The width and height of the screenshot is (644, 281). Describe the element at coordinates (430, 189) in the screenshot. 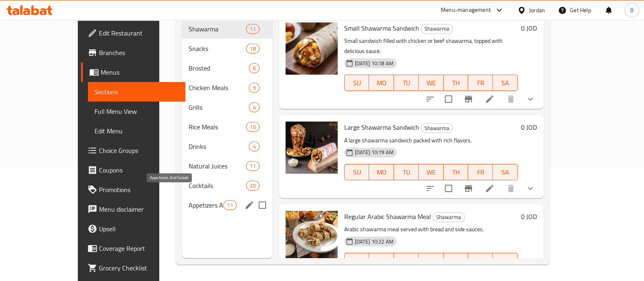

I see `button: sort-choices` at that location.